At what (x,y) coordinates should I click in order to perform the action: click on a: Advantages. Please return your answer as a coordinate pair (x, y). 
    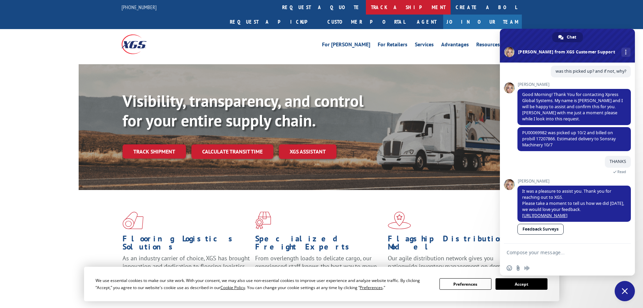
    Looking at the image, I should click on (455, 46).